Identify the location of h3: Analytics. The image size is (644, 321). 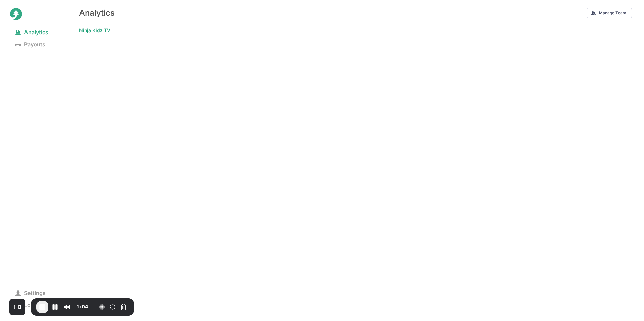
(97, 13).